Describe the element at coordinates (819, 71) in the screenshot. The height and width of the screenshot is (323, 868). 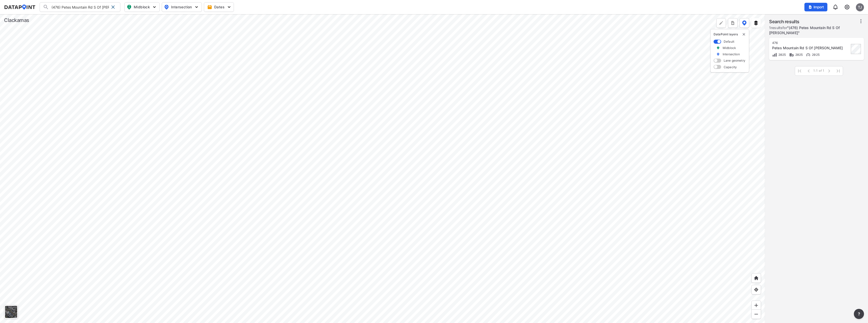
I see `span: 1-1 of 1` at that location.